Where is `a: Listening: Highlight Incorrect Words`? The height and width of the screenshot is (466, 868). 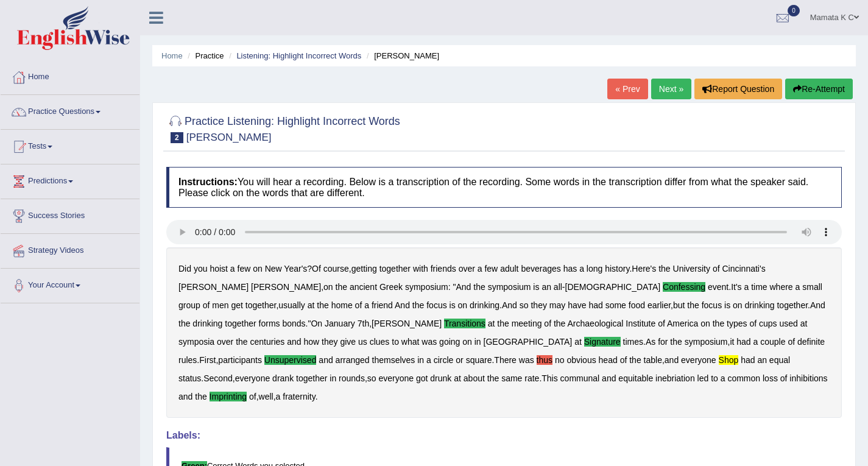 a: Listening: Highlight Incorrect Words is located at coordinates (298, 55).